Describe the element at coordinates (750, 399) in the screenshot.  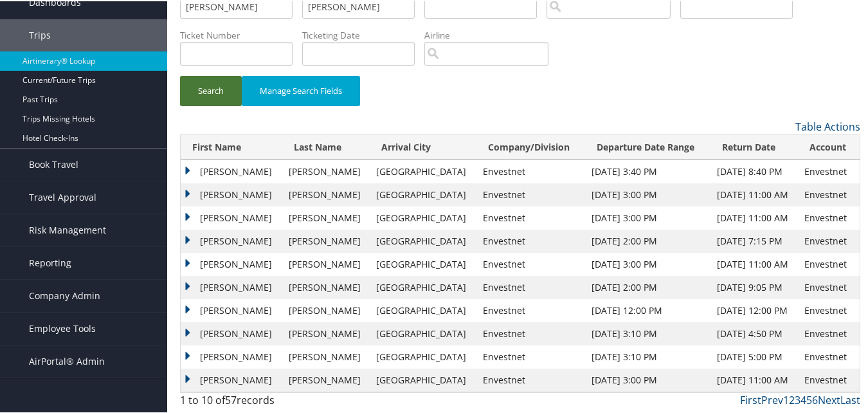
I see `a: First` at that location.